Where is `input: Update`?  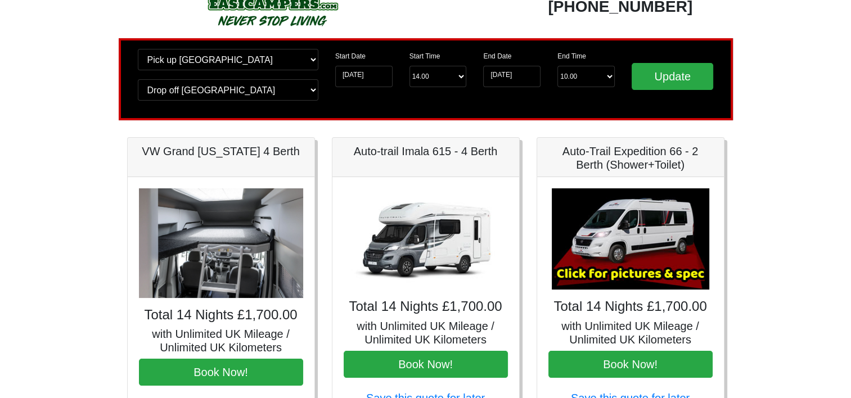
input: Update is located at coordinates (673, 77).